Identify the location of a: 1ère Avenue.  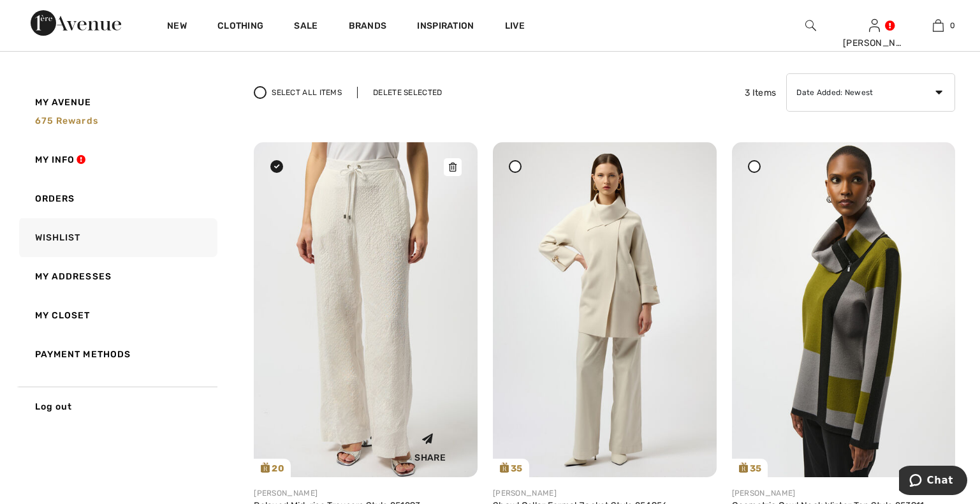
(76, 23).